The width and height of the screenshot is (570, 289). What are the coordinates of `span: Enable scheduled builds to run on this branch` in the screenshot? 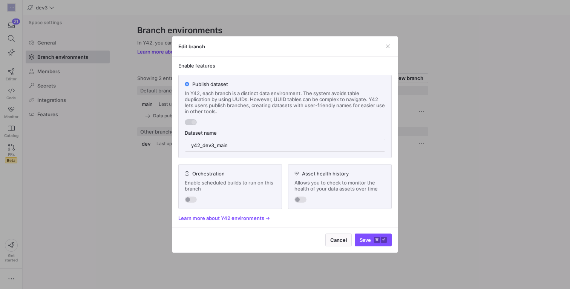 It's located at (230, 186).